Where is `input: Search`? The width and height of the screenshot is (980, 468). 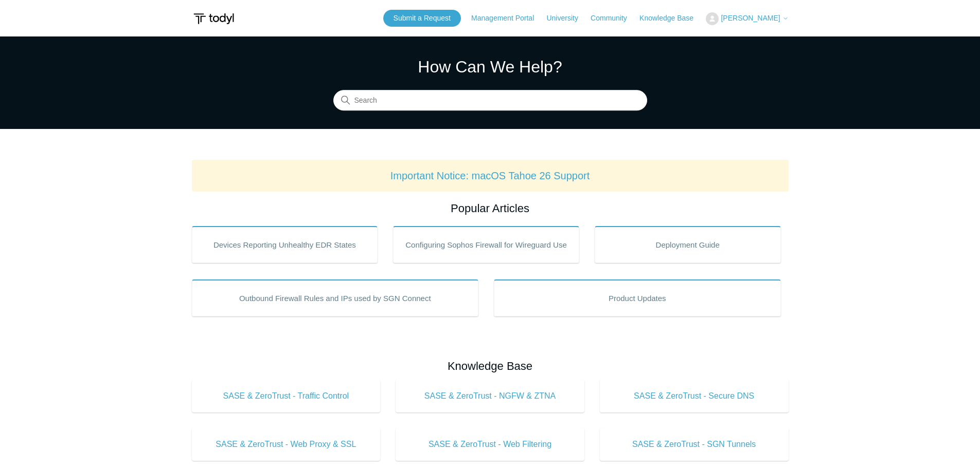
input: Search is located at coordinates (490, 101).